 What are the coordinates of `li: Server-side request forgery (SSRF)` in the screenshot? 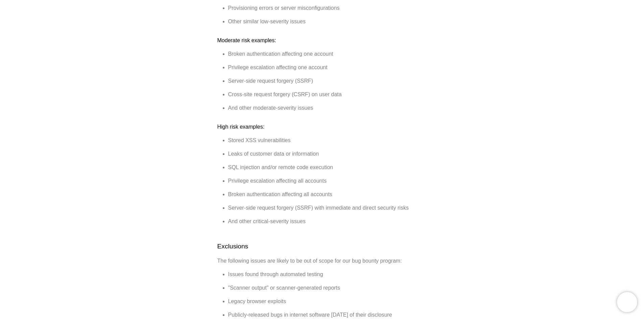 It's located at (328, 81).